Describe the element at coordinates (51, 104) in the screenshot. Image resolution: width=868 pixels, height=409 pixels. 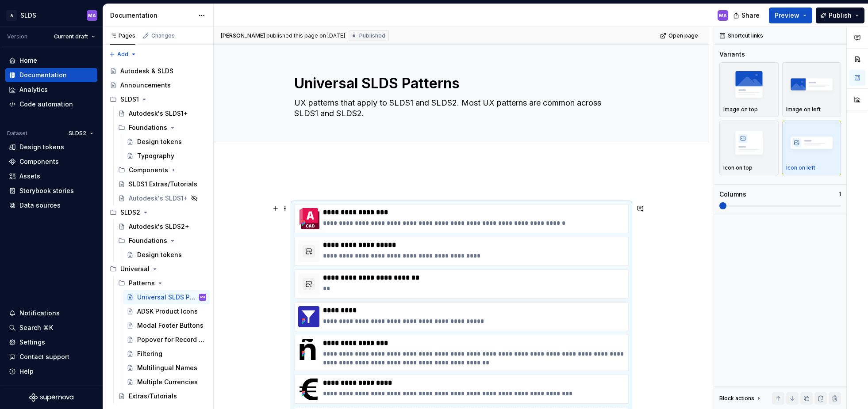
I see `a: Code automation` at that location.